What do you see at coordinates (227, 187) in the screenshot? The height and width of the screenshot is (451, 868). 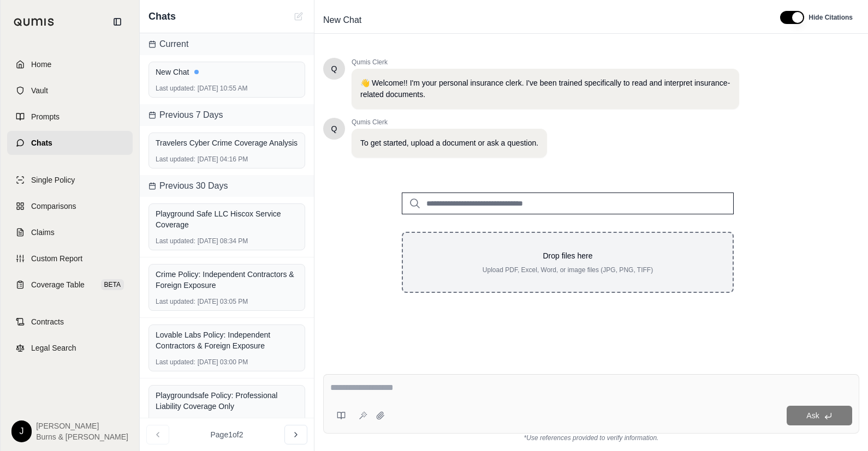 I see `div: Previous 30 Days` at bounding box center [227, 187].